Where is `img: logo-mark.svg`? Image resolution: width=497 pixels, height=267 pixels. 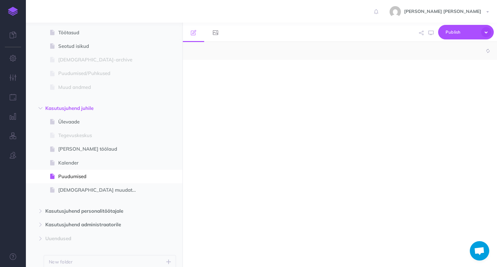
img: logo-mark.svg is located at coordinates (13, 11).